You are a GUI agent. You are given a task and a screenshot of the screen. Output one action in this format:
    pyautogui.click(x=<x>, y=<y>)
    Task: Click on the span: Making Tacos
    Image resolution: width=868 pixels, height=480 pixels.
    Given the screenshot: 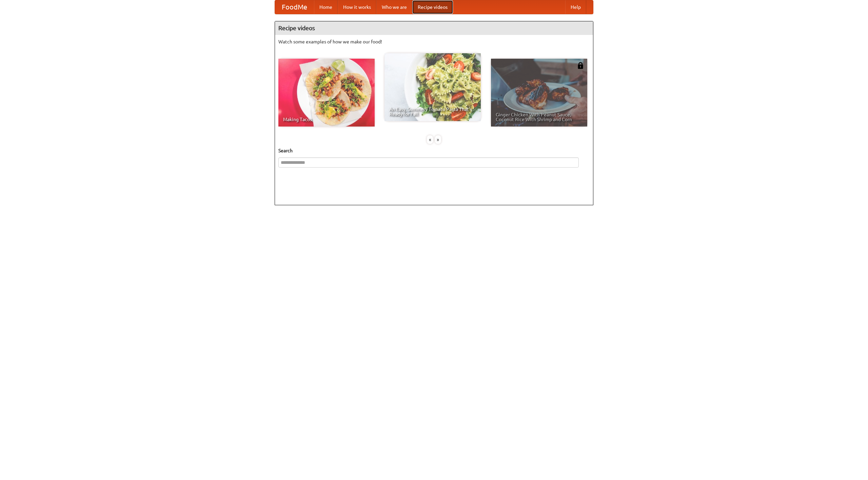 What is the action you would take?
    pyautogui.click(x=326, y=119)
    